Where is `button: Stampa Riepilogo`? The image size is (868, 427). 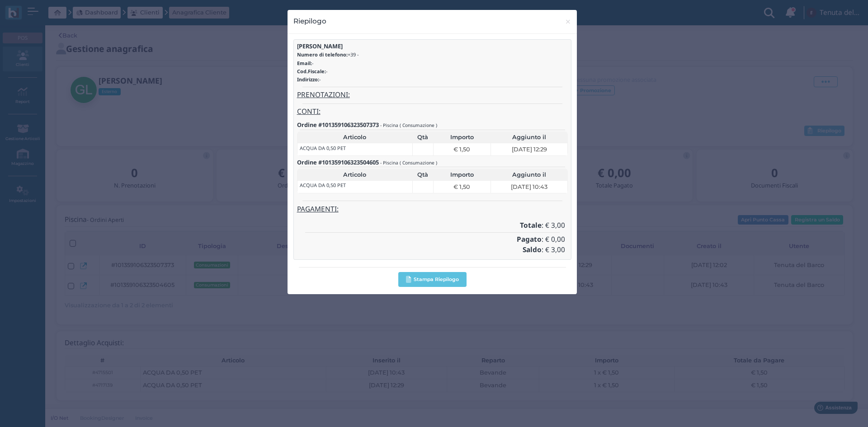
button: Stampa Riepilogo is located at coordinates (432, 279).